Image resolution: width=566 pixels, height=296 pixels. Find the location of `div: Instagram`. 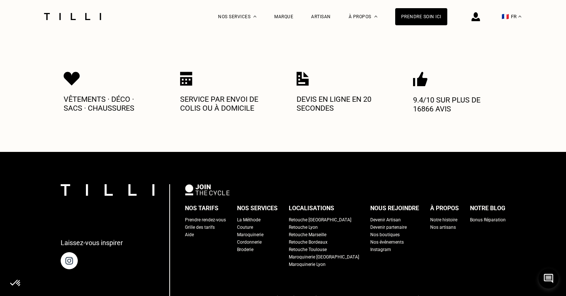

div: Instagram is located at coordinates (380, 250).